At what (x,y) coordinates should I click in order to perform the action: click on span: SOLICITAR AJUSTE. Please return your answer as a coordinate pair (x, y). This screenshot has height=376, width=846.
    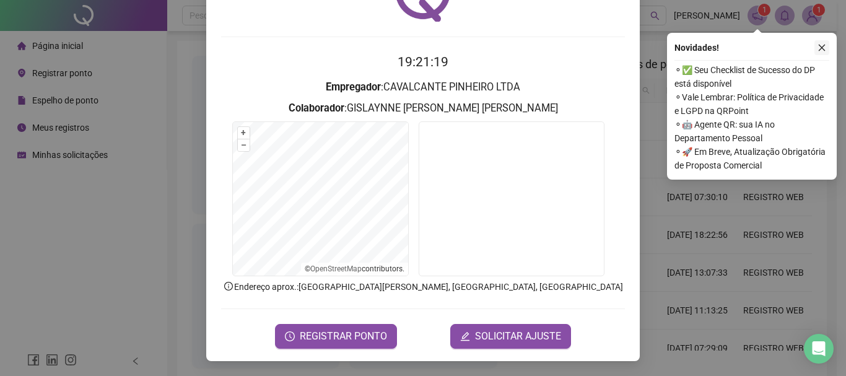
    Looking at the image, I should click on (518, 336).